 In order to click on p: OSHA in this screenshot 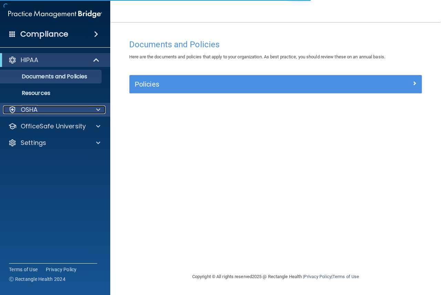, I will do `click(29, 110)`.